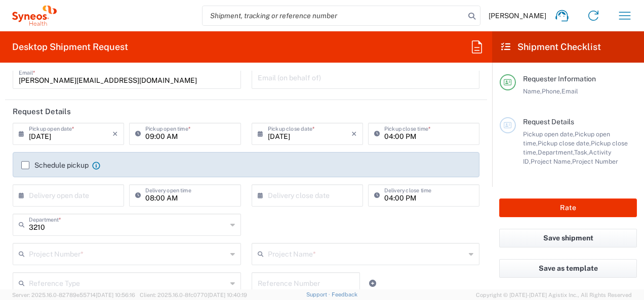  Describe the element at coordinates (54, 166) in the screenshot. I see `label: Schedule pickup` at that location.